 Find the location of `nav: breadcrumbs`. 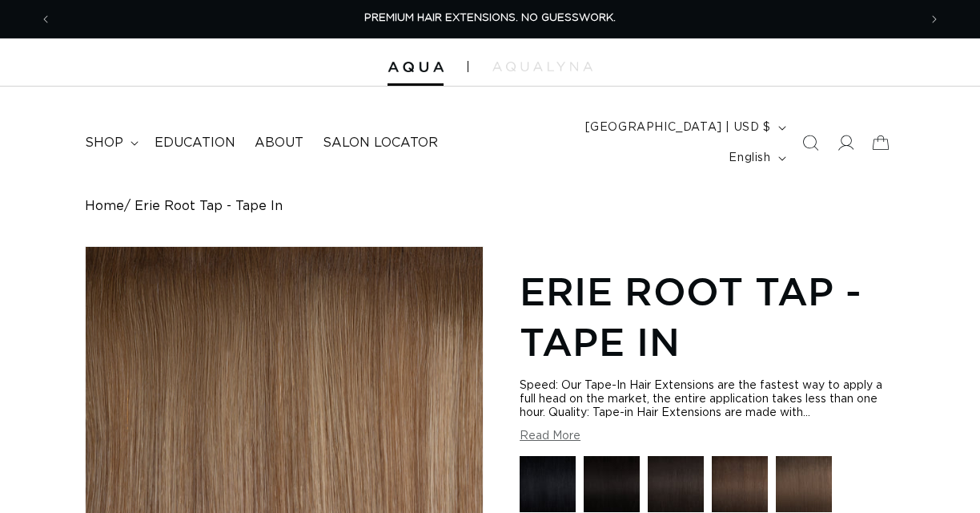

nav: breadcrumbs is located at coordinates (489, 206).